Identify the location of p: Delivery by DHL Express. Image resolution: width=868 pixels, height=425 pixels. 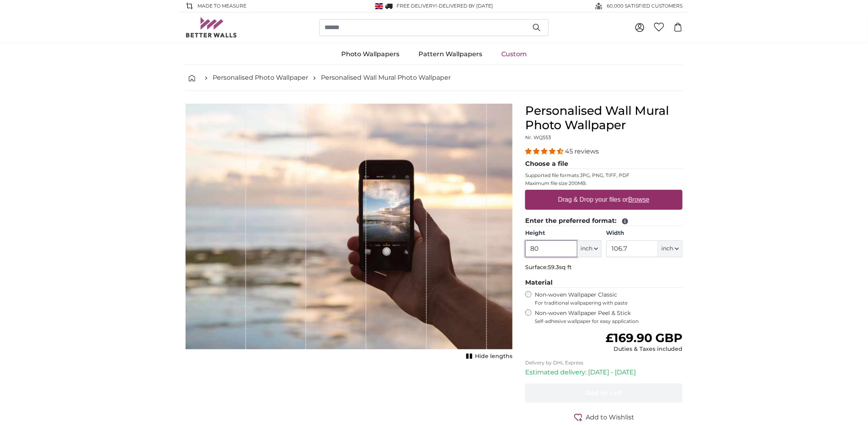
(603, 362).